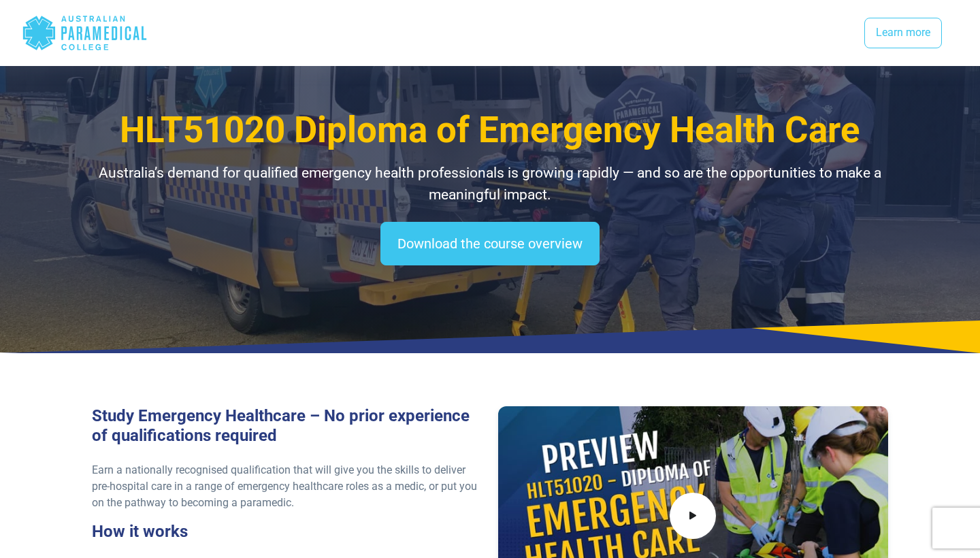 Image resolution: width=980 pixels, height=558 pixels. What do you see at coordinates (287, 531) in the screenshot?
I see `h3: How it works` at bounding box center [287, 531].